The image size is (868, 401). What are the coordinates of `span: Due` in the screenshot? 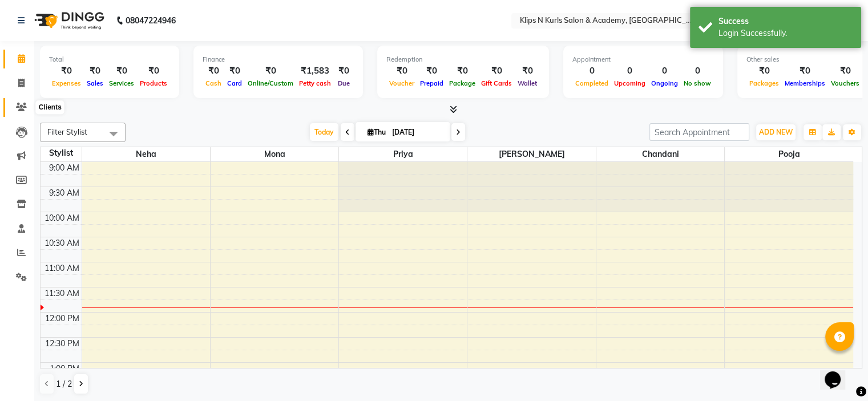 It's located at (343, 83).